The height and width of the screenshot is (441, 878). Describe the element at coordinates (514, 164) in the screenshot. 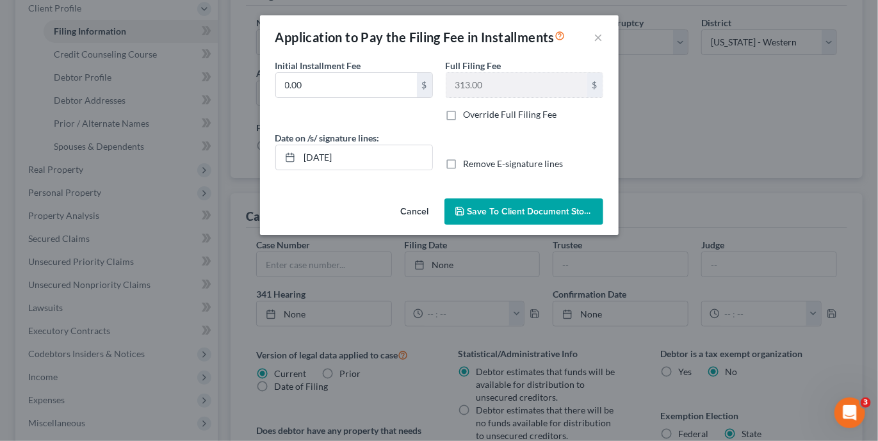

I see `label: Remove E-signature lines` at that location.